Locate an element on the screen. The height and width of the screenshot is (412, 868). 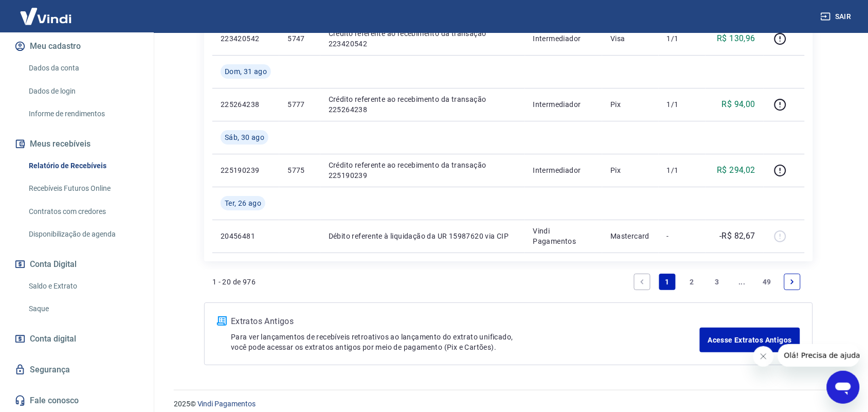
a: Page 2 is located at coordinates (692, 282).